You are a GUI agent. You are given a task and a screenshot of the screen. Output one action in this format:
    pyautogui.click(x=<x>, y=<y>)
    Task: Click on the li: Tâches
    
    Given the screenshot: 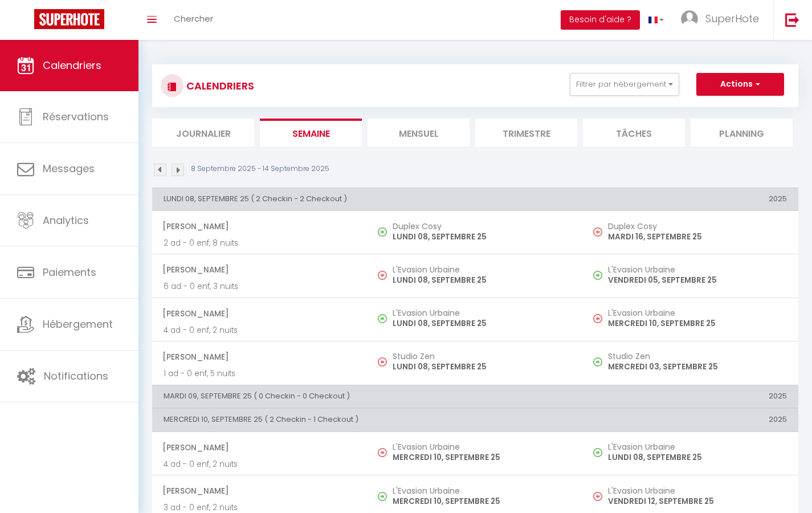 What is the action you would take?
    pyautogui.click(x=633, y=132)
    